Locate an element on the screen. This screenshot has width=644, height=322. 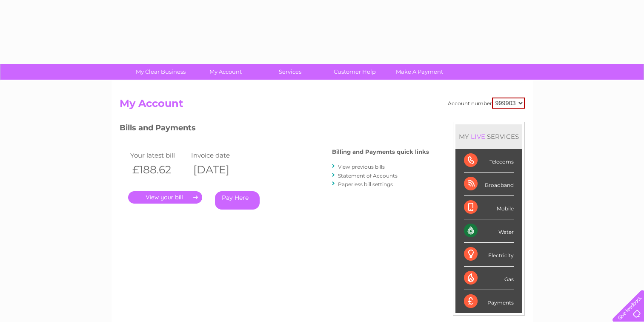
td: Your latest bill is located at coordinates (159, 155).